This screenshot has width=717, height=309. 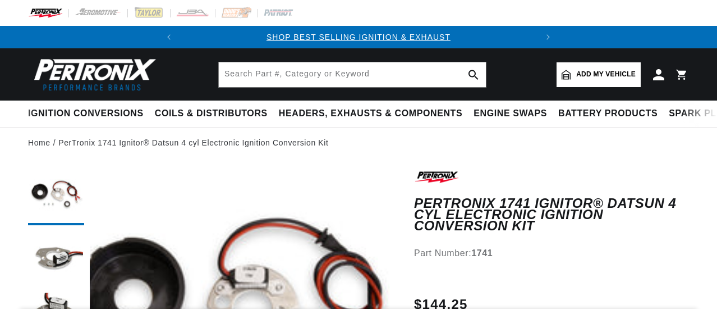 I want to click on span: Headers, Exhausts & Components, so click(x=370, y=113).